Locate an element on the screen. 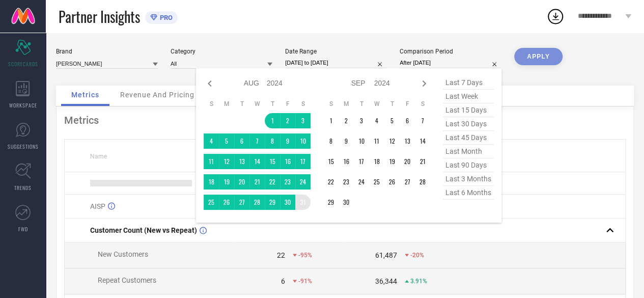 The image size is (644, 298). td: Mon Aug 26 2024 is located at coordinates (227, 203).